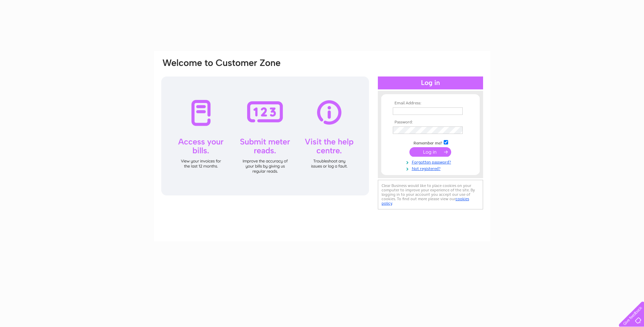 The width and height of the screenshot is (644, 327). Describe the element at coordinates (431, 142) in the screenshot. I see `td: Remember me?` at that location.